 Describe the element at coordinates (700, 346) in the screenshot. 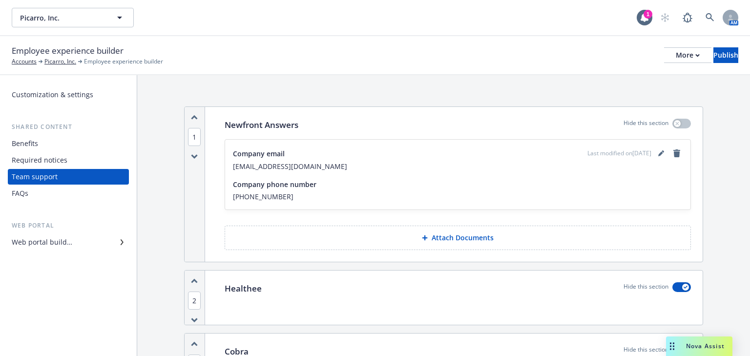

I see `button: Nova Assist` at that location.